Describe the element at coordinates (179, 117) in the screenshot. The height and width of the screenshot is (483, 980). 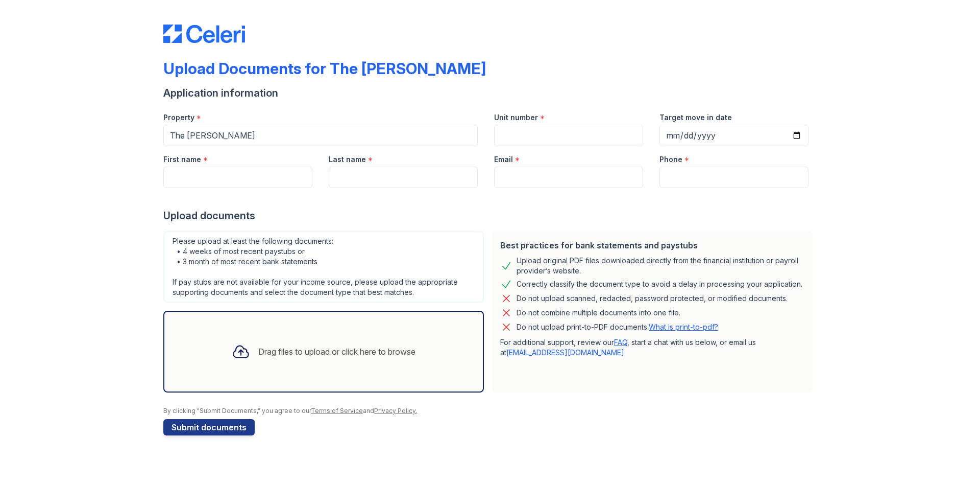
I see `label: Property` at that location.